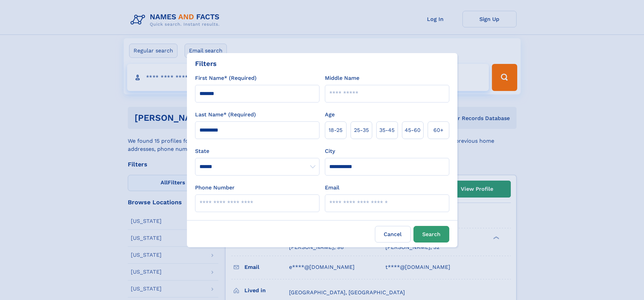 This screenshot has width=644, height=300. Describe the element at coordinates (342, 78) in the screenshot. I see `label: Middle Name` at that location.